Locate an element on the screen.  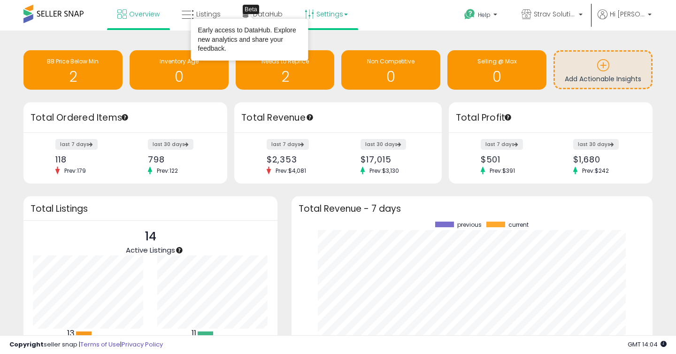
span: Non Competitive is located at coordinates (391, 61).